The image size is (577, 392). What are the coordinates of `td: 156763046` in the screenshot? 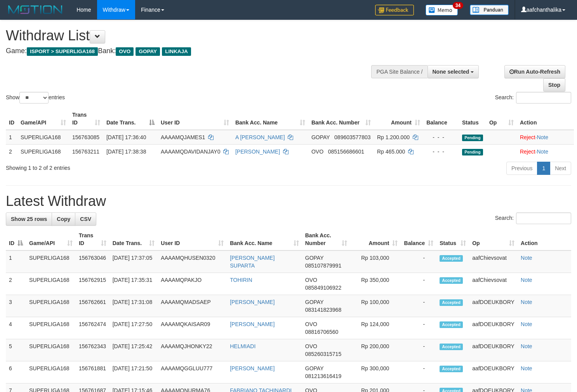 It's located at (92, 262).